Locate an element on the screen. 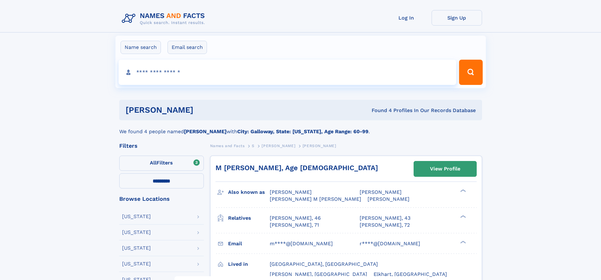  div: View Profile is located at coordinates (445, 169).